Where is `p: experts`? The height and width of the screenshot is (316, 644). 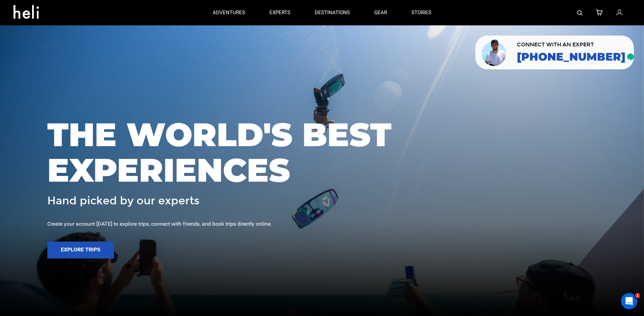
p: experts is located at coordinates (280, 12).